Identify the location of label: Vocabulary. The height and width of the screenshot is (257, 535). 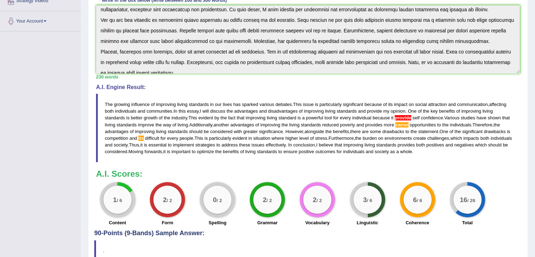
(317, 222).